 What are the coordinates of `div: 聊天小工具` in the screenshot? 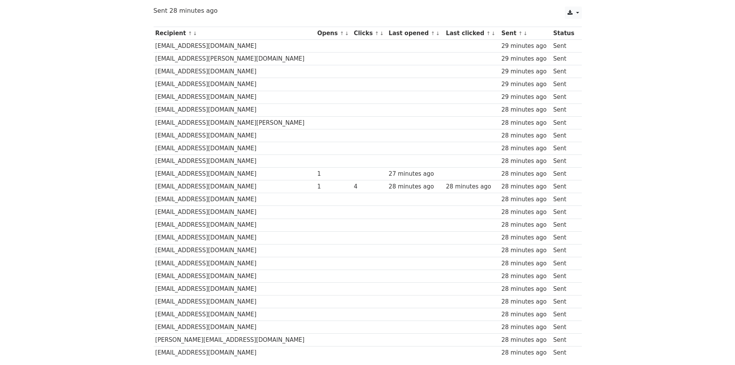 It's located at (716, 346).